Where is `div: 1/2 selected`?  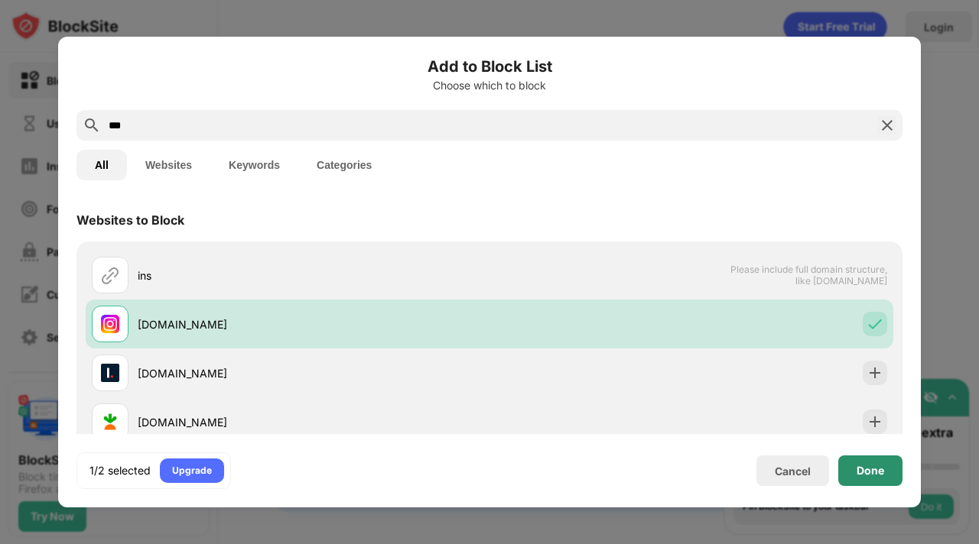
div: 1/2 selected is located at coordinates (120, 471).